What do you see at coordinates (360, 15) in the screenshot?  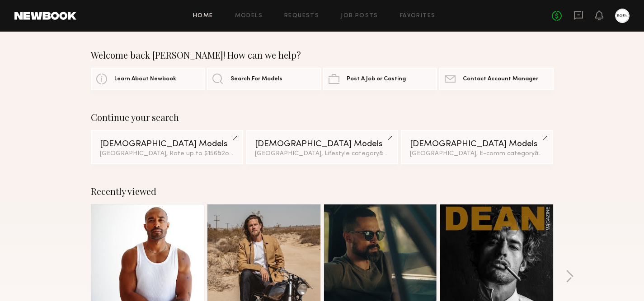 I see `a: Job Posts` at bounding box center [360, 15].